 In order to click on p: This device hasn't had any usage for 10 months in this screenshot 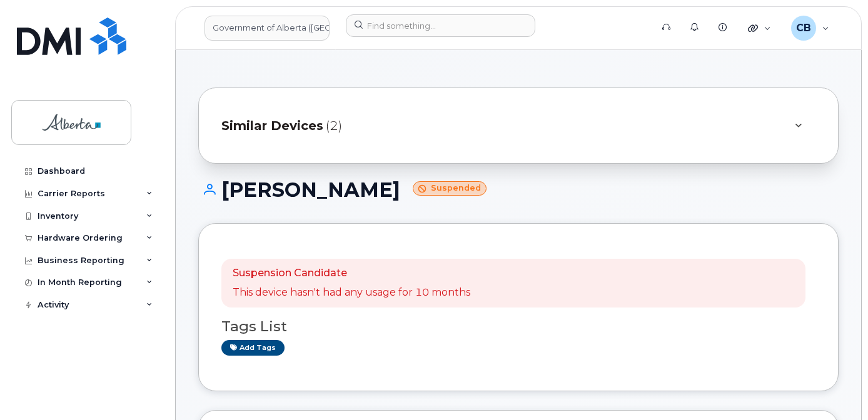, I will do `click(351, 292)`.